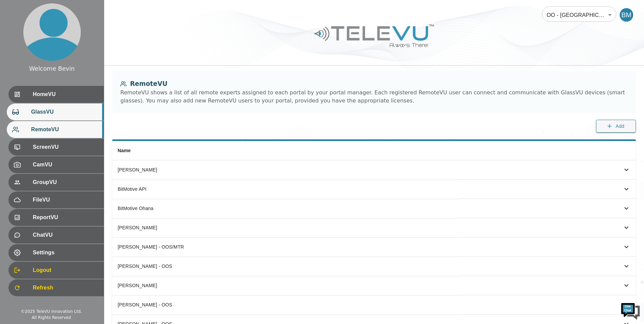  Describe the element at coordinates (66, 235) in the screenshot. I see `span: ChatVU` at that location.